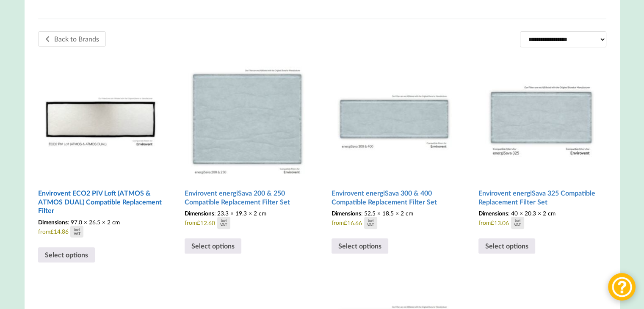 The image size is (644, 309). I want to click on span: : 52.5 × 18.5 × 2 cm, so click(372, 213).